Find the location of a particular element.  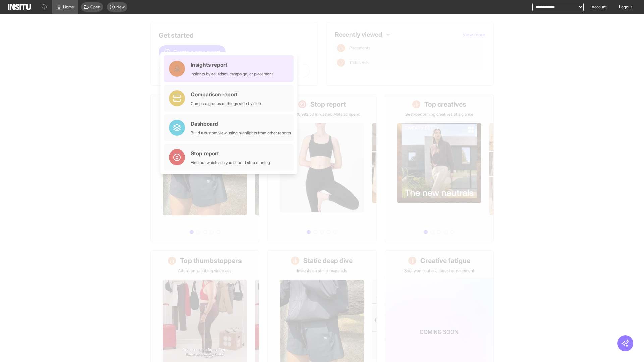

span: New is located at coordinates (121, 7).